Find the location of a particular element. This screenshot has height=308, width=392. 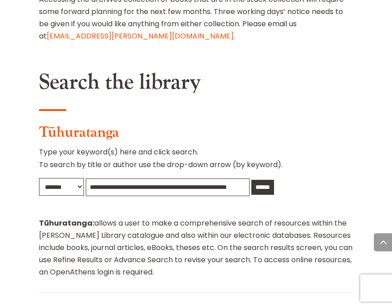

strong: Tūhuratanga: is located at coordinates (67, 223).